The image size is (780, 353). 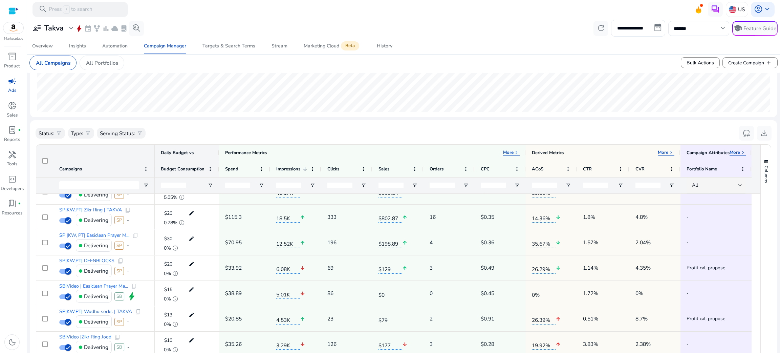 I want to click on span: donut_small, so click(x=12, y=106).